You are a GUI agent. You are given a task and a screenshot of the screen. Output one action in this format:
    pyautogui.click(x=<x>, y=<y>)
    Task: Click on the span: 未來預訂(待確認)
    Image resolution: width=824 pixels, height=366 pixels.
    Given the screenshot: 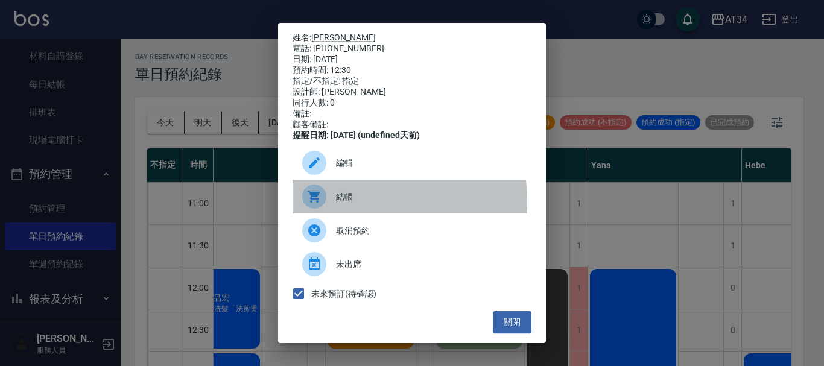 What is the action you would take?
    pyautogui.click(x=344, y=294)
    